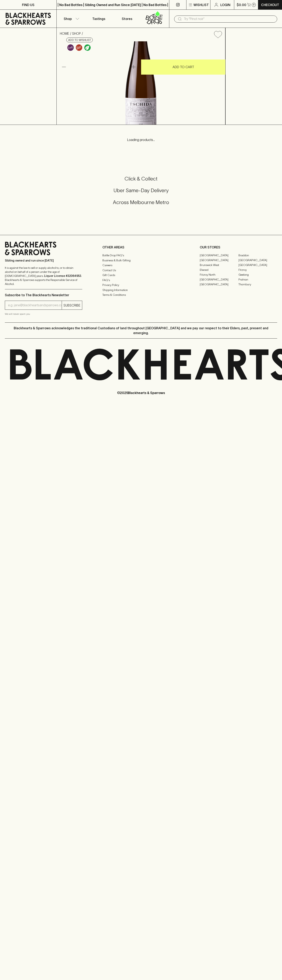 This screenshot has width=282, height=980. Describe the element at coordinates (141, 256) in the screenshot. I see `a: Bottle Drop FAQ's` at that location.